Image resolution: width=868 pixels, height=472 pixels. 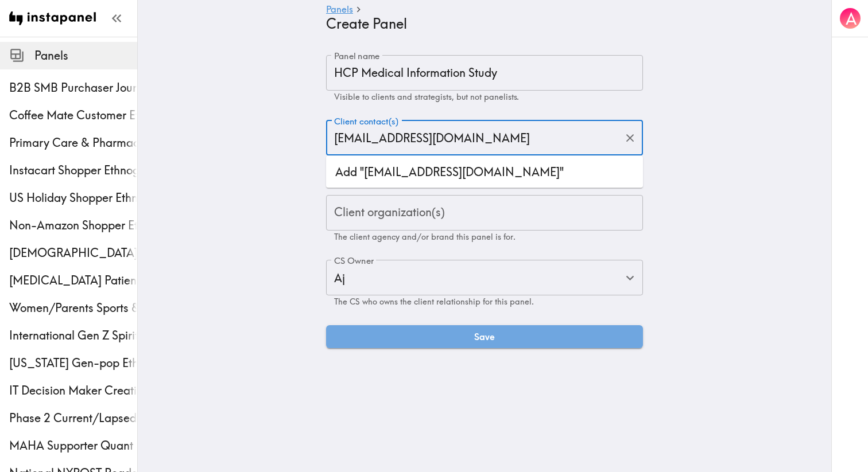 What do you see at coordinates (850, 18) in the screenshot?
I see `button: A` at bounding box center [850, 18].